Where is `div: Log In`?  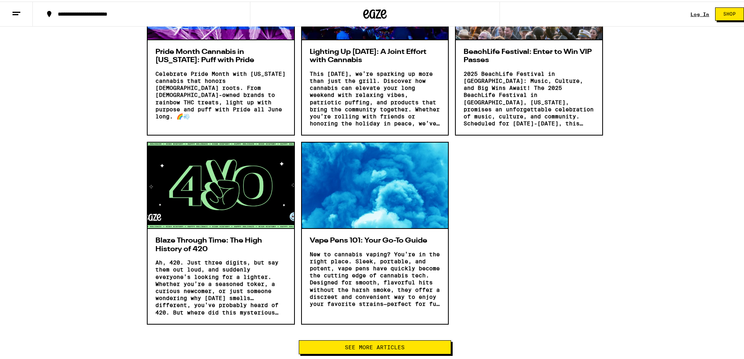
div: Log In is located at coordinates (700, 13).